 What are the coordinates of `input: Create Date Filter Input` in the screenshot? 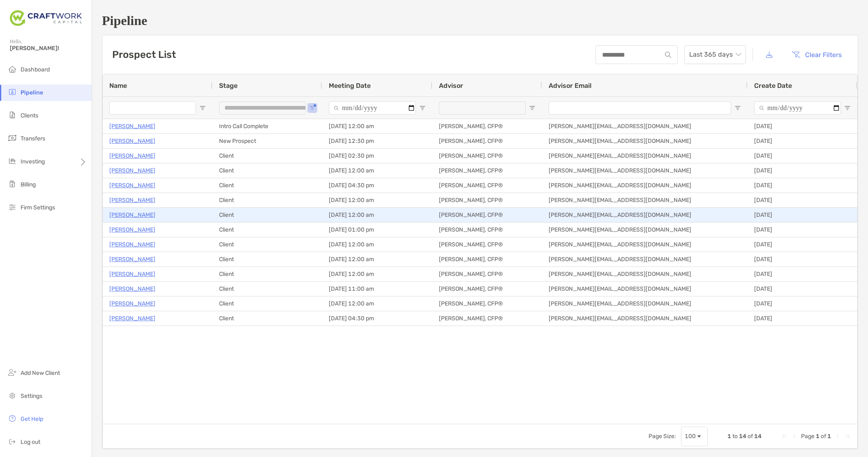 It's located at (797, 108).